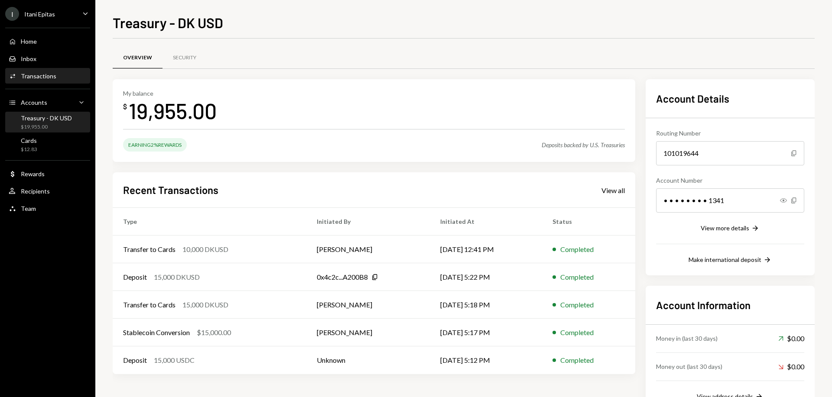 The image size is (832, 397). I want to click on button: Make international deposit, so click(730, 260).